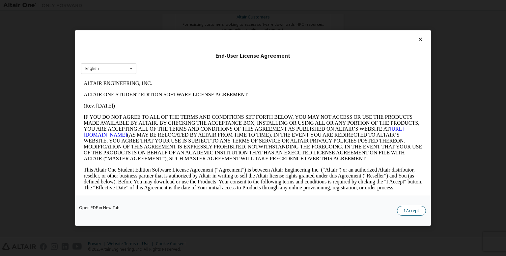  What do you see at coordinates (99, 208) in the screenshot?
I see `a: Open PDF in New Tab` at bounding box center [99, 208].